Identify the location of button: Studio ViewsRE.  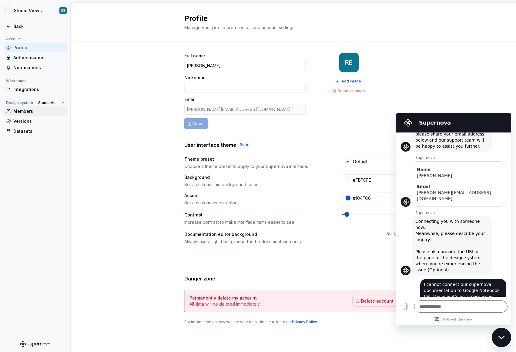
(35, 11).